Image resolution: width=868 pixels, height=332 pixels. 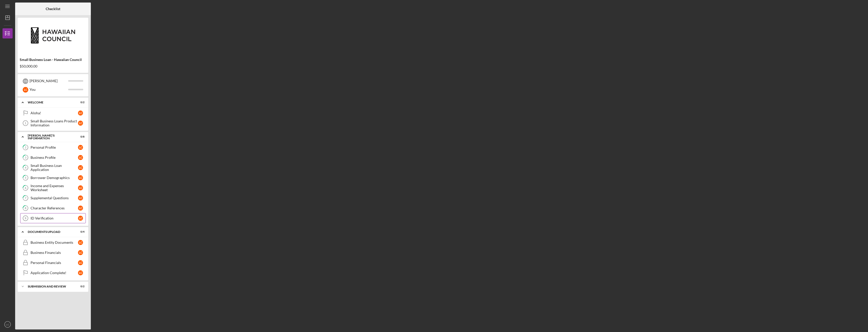 What do you see at coordinates (53, 218) in the screenshot?
I see `a: 9ID VerificationLC` at bounding box center [53, 218].